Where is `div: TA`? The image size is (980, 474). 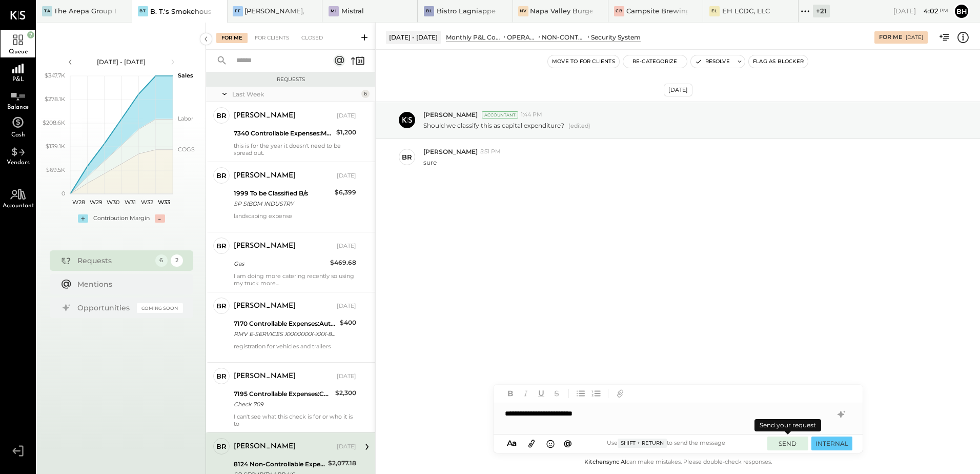 div: TA is located at coordinates (47, 12).